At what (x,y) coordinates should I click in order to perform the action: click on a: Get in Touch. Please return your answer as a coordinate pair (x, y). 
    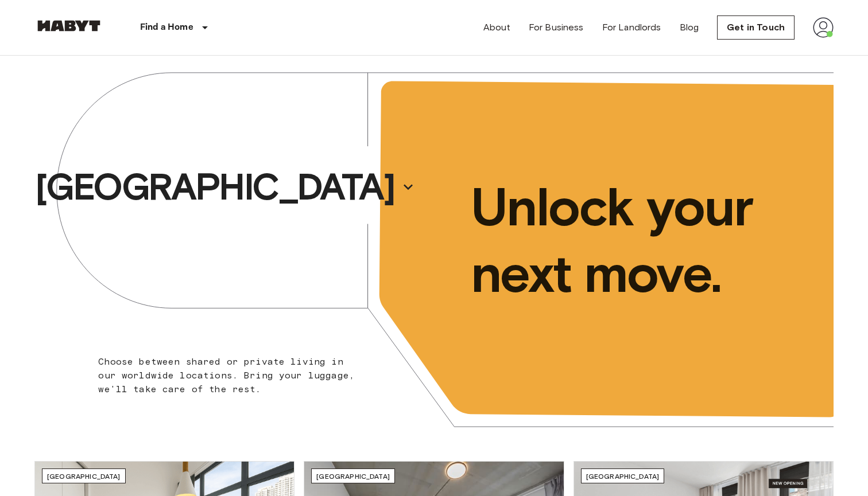
    Looking at the image, I should click on (755, 27).